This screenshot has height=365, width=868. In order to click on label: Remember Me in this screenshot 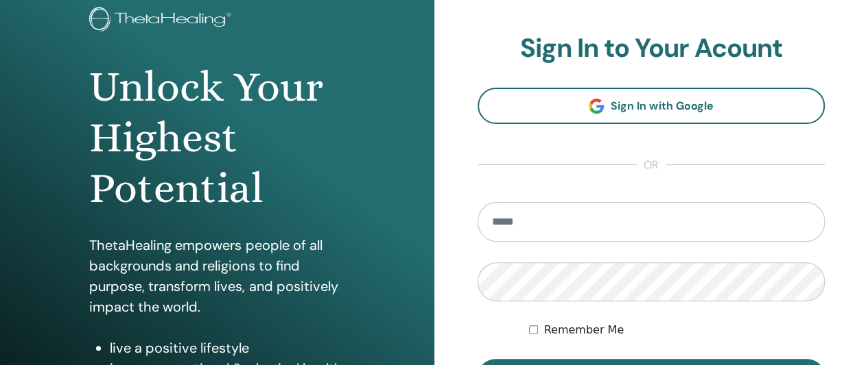, I will do `click(583, 331)`.